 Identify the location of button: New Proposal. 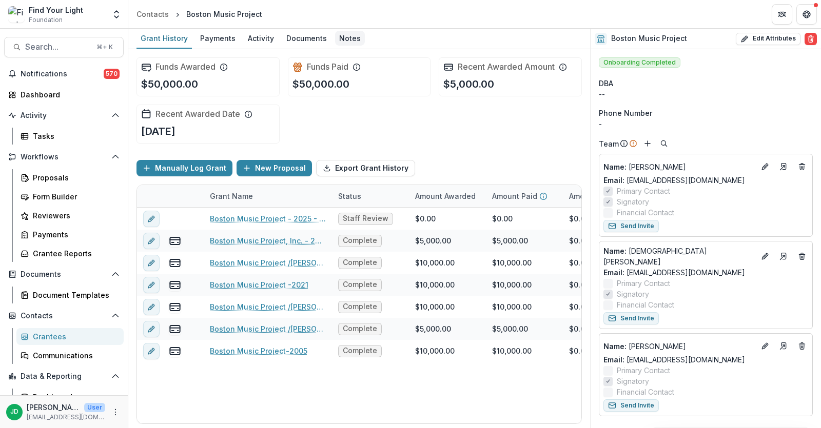
(274, 168).